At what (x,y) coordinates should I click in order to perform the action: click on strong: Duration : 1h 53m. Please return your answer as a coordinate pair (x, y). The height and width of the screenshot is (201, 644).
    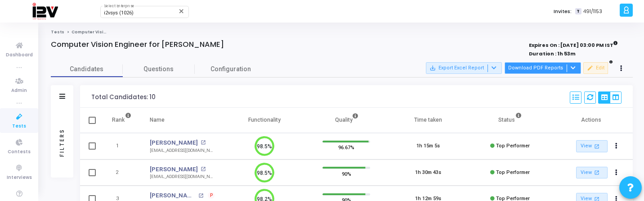
    Looking at the image, I should click on (552, 54).